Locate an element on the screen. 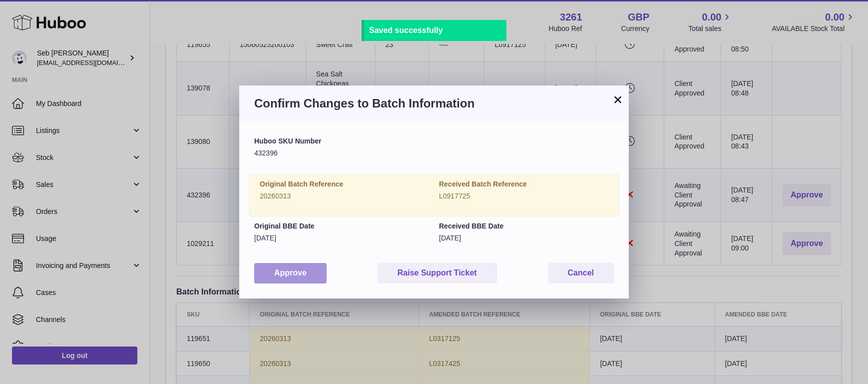 This screenshot has height=384, width=868. label: Original Batch Reference is located at coordinates (344, 184).